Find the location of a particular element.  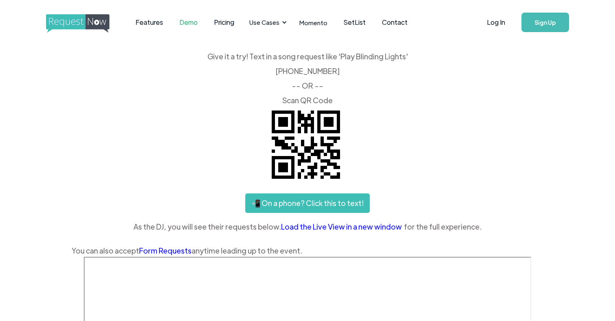

a: Pricing is located at coordinates (224, 22).